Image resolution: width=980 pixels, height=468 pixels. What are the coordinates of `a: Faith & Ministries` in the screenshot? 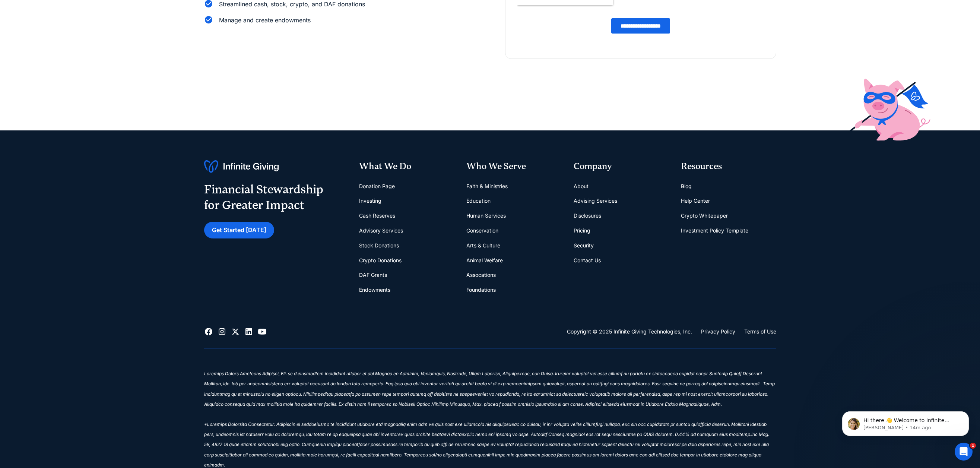 It's located at (487, 186).